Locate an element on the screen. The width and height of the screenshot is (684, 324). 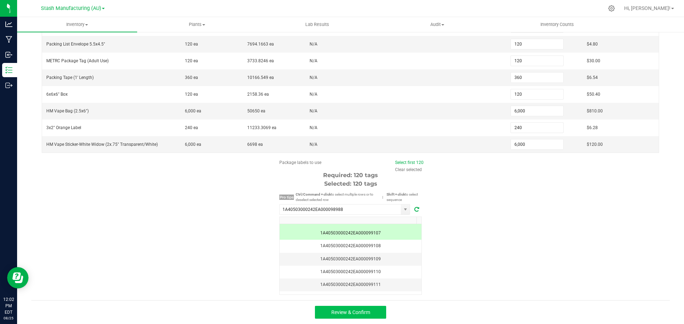
input: Search Tags is located at coordinates (340, 210).